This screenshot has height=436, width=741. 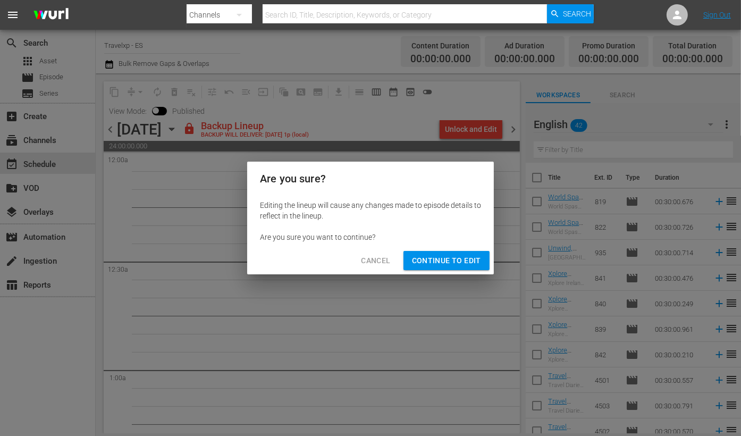 I want to click on span: Continue to Edit, so click(x=446, y=260).